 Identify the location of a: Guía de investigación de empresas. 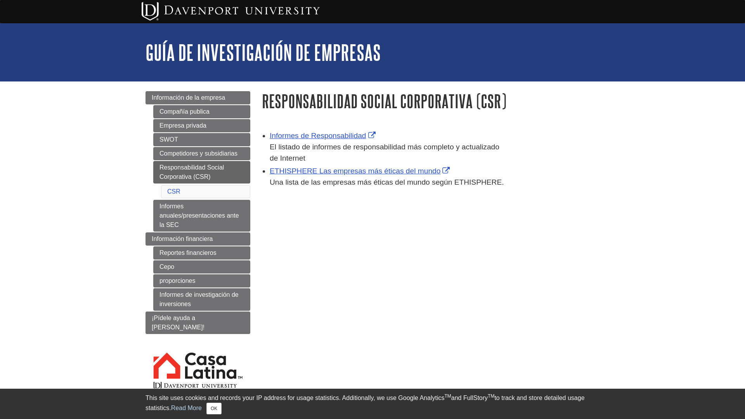
(263, 52).